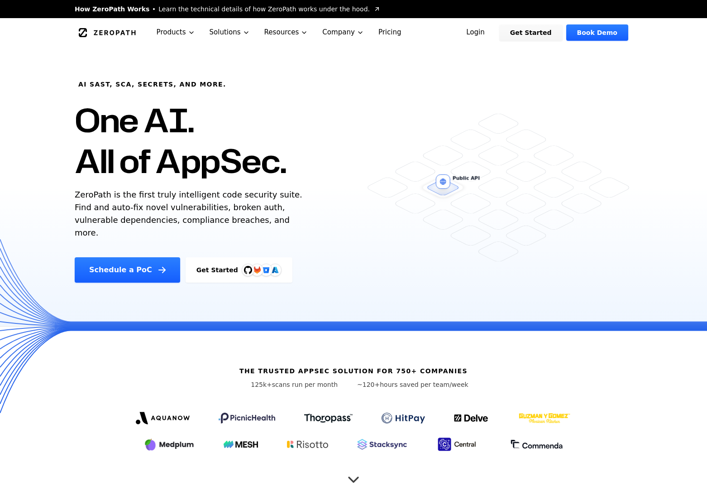 This screenshot has height=501, width=707. Describe the element at coordinates (176, 32) in the screenshot. I see `button: Products` at that location.